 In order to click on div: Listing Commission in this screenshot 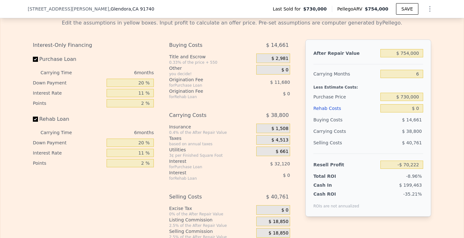, I will do `click(211, 220)`.